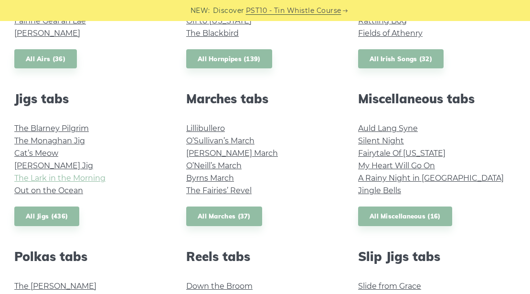 This screenshot has height=294, width=530. What do you see at coordinates (265, 98) in the screenshot?
I see `h2: Marches tabs` at bounding box center [265, 98].